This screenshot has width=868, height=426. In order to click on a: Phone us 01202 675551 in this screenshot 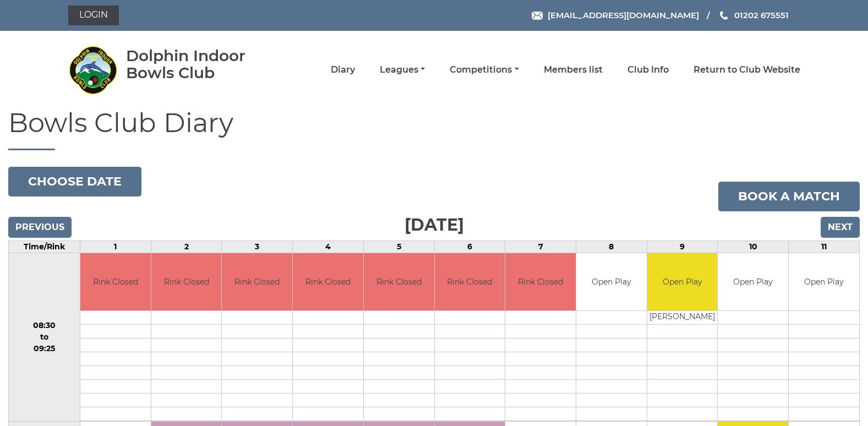, I will do `click(754, 15)`.